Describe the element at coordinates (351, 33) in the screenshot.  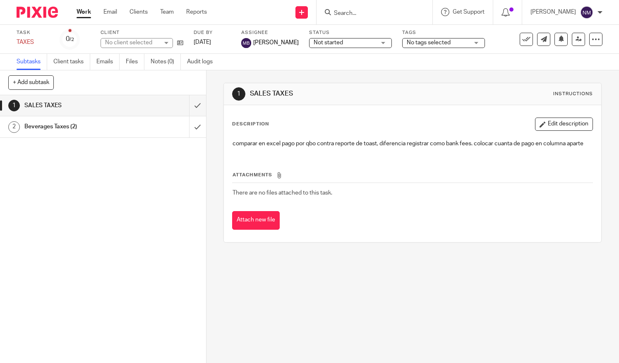
I see `label: Status` at that location.